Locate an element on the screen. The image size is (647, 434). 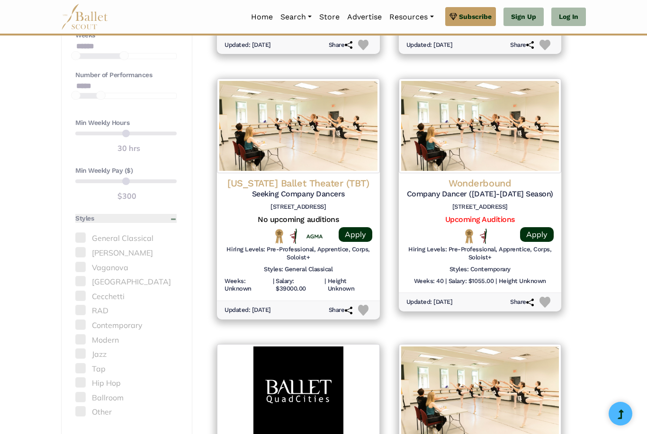
button: Styles is located at coordinates (126, 219).